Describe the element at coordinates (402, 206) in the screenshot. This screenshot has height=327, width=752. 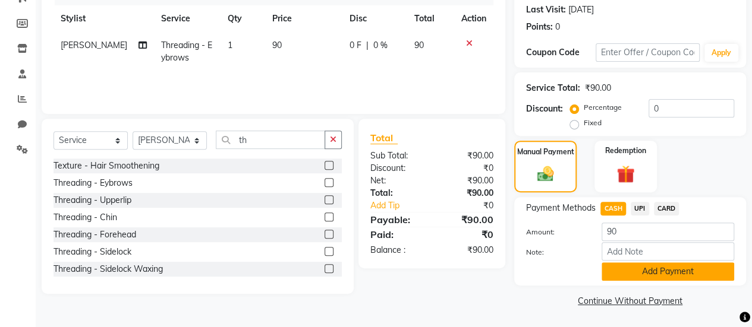
I see `a: Add Tip` at that location.